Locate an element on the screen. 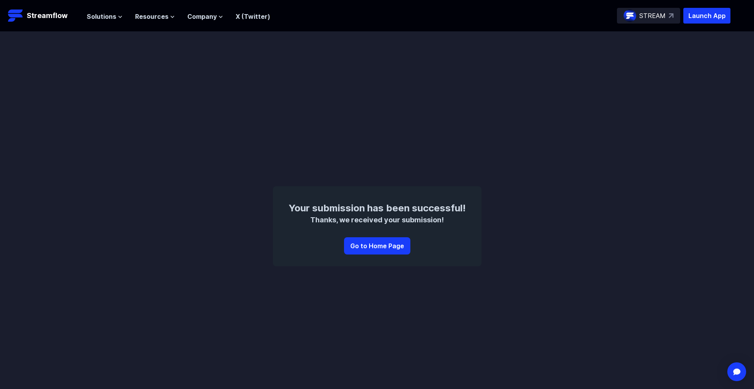  div: Open Intercom Messenger is located at coordinates (737, 372).